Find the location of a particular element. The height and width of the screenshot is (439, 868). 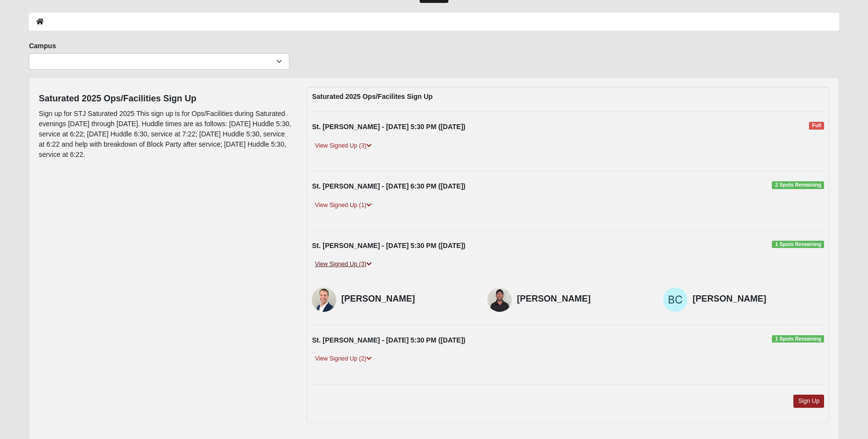

img: Jerry Holloway is located at coordinates (324, 300).